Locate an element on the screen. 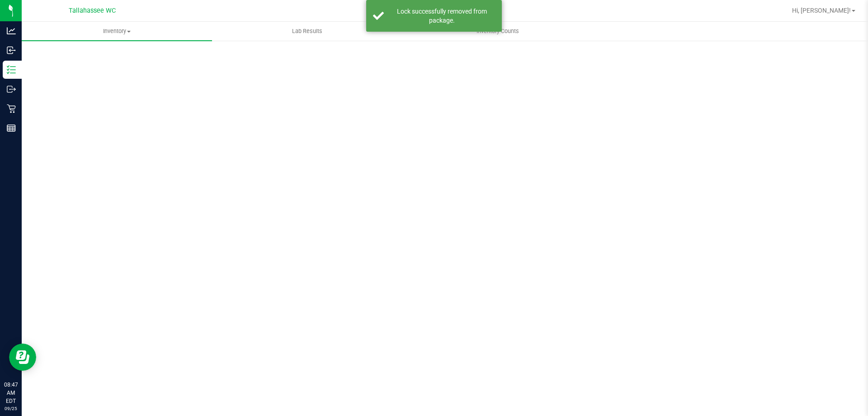 This screenshot has width=868, height=416. a: Lab Results is located at coordinates (307, 31).